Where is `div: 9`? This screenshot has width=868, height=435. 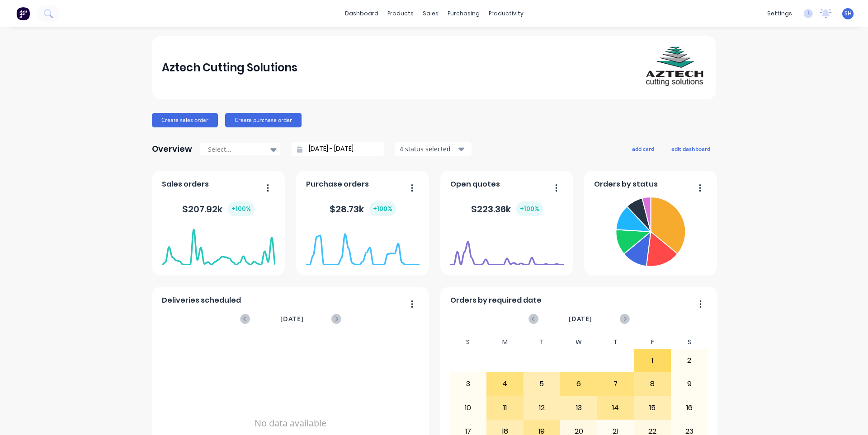 div: 9 is located at coordinates (689, 384).